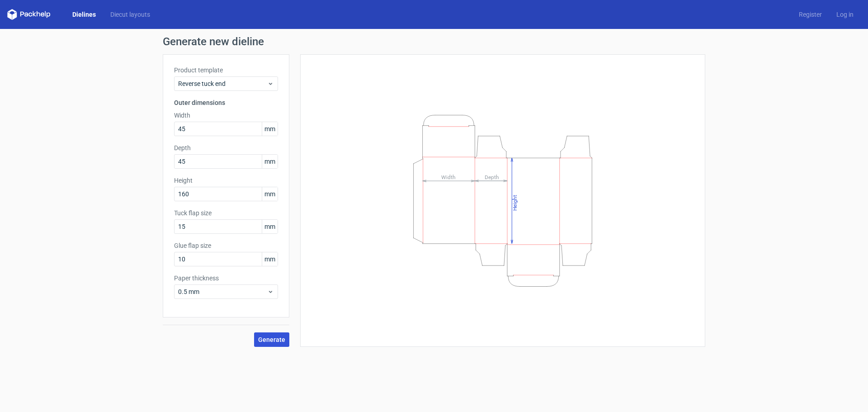 Image resolution: width=868 pixels, height=412 pixels. I want to click on a: Log in, so click(845, 15).